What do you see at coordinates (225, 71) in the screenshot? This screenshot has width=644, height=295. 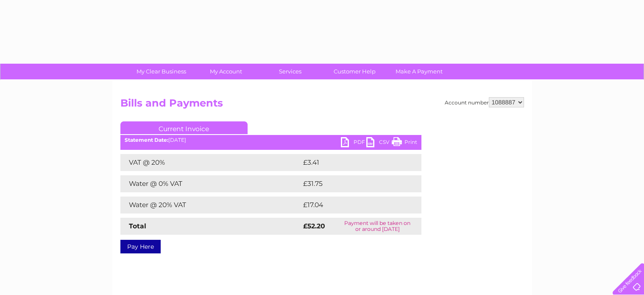 I see `a: My Account` at bounding box center [225, 71].